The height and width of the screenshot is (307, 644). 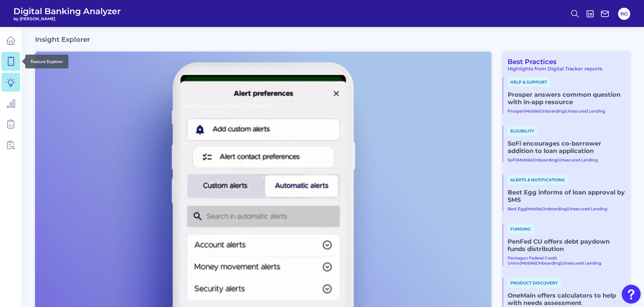 I want to click on a: Best Practices, so click(x=529, y=62).